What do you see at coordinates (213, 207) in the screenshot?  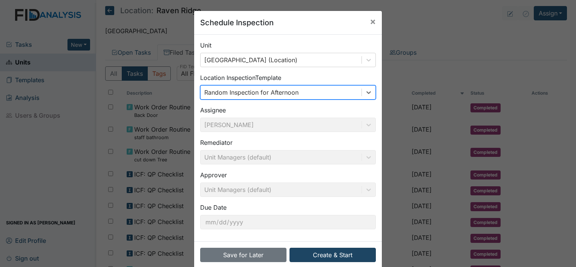 I see `label: Due Date` at bounding box center [213, 207].